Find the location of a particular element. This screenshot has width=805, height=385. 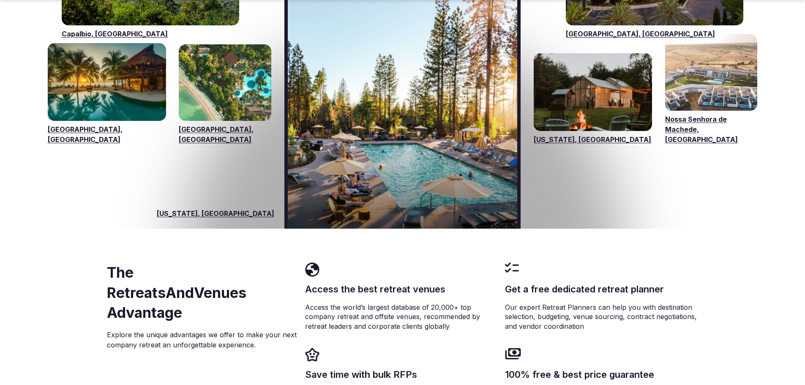

a: Visit venues for Riviera Maya, Mexico is located at coordinates (107, 82).